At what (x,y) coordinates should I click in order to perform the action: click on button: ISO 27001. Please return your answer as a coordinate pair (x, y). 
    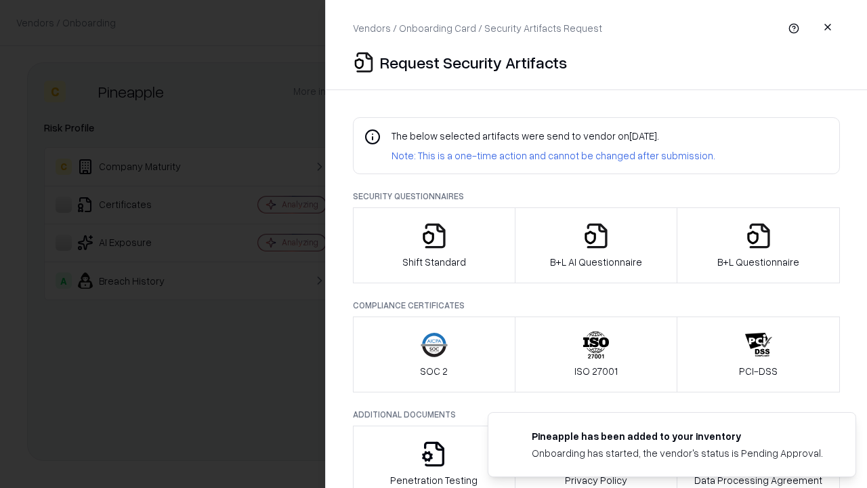
    Looking at the image, I should click on (596, 354).